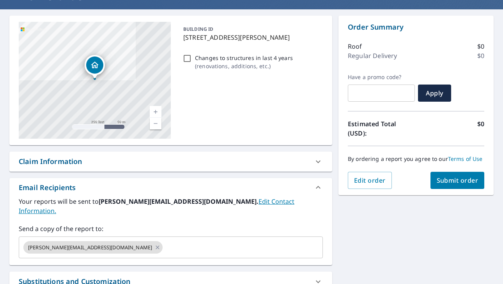 This screenshot has height=284, width=503. I want to click on span: Apply, so click(434, 93).